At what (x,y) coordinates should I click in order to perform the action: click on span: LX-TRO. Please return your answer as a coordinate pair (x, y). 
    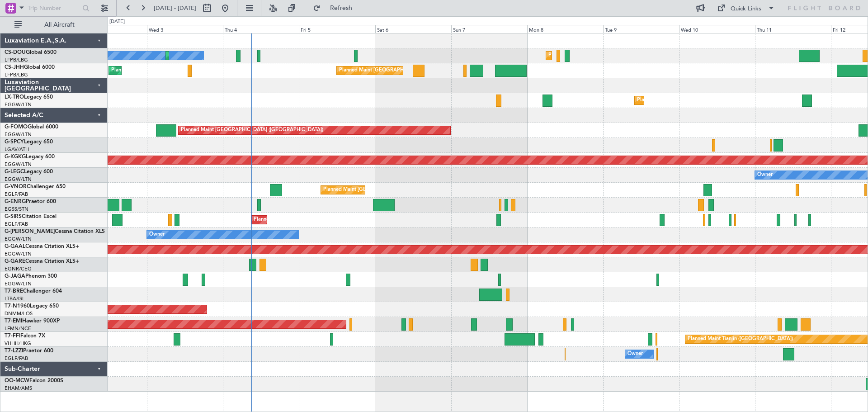
    Looking at the image, I should click on (14, 97).